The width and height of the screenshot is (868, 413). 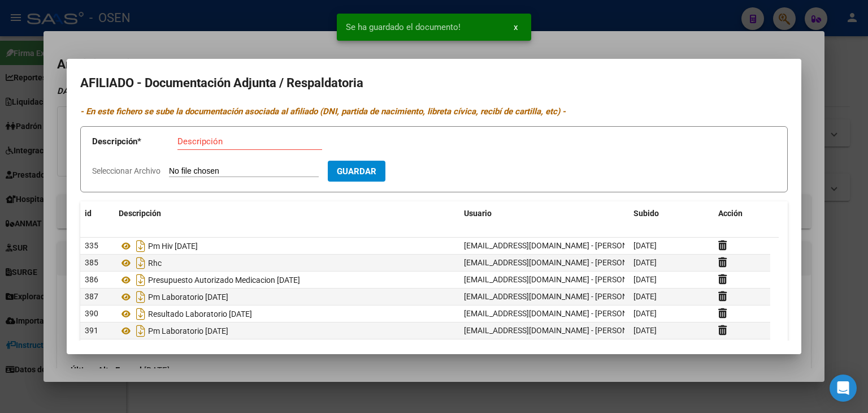 I want to click on span: 387, so click(x=92, y=296).